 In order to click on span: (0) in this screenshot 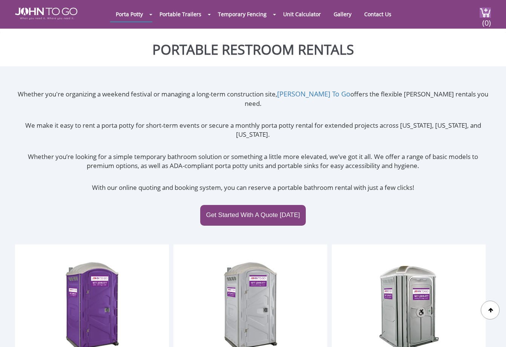, I will do `click(487, 20)`.